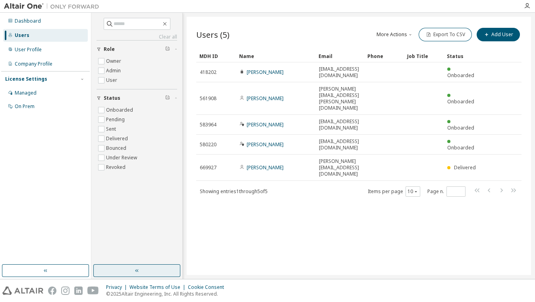 The height and width of the screenshot is (302, 535). What do you see at coordinates (25, 106) in the screenshot?
I see `div: On Prem` at bounding box center [25, 106].